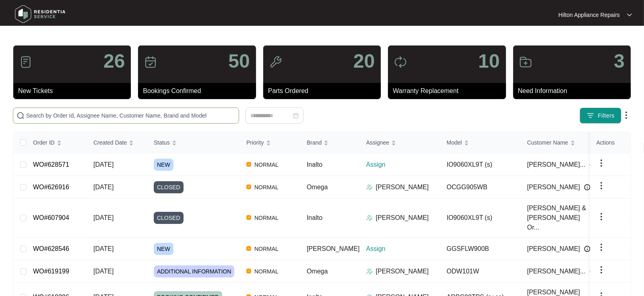  I want to click on p: Hilton Appliance Repairs, so click(589, 15).